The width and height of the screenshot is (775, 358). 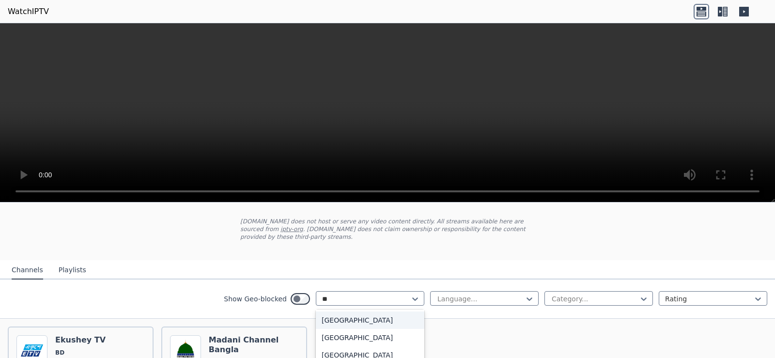 What do you see at coordinates (60, 353) in the screenshot?
I see `span: BD` at bounding box center [60, 353].